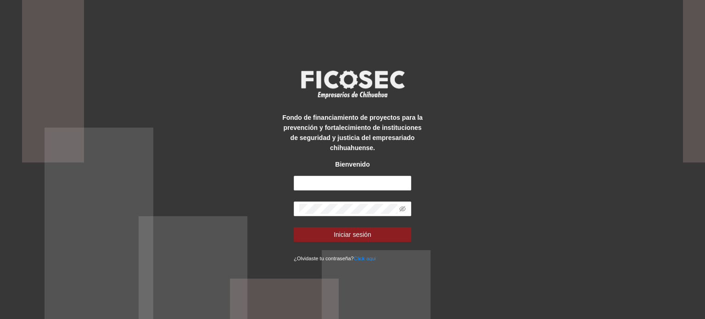 This screenshot has width=705, height=319. I want to click on small: ¿Olvidaste tu contraseña?, so click(335, 258).